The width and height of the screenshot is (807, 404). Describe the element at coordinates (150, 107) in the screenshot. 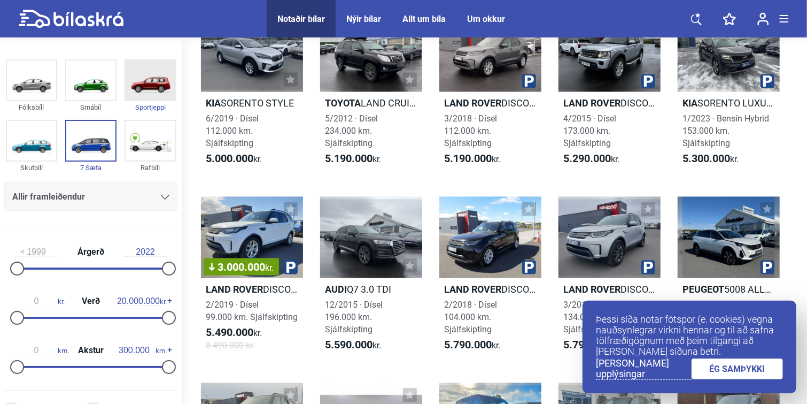

I see `div: Sportjeppi` at that location.